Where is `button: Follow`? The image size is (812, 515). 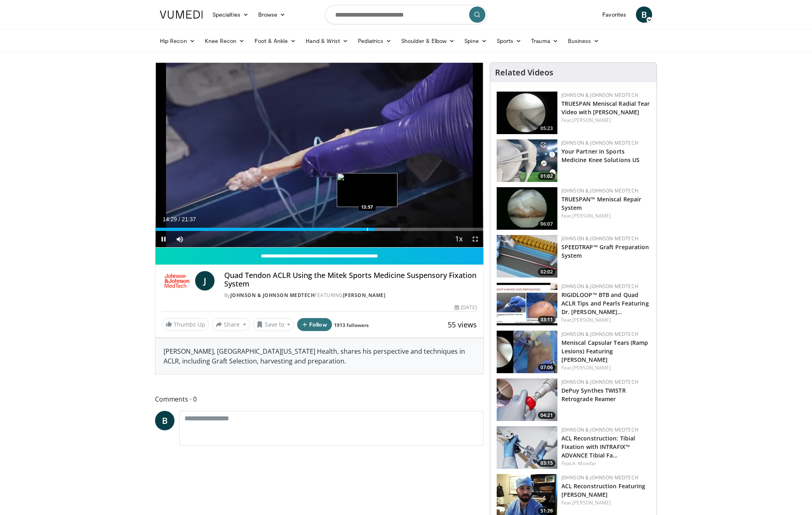 button: Follow is located at coordinates (315, 324).